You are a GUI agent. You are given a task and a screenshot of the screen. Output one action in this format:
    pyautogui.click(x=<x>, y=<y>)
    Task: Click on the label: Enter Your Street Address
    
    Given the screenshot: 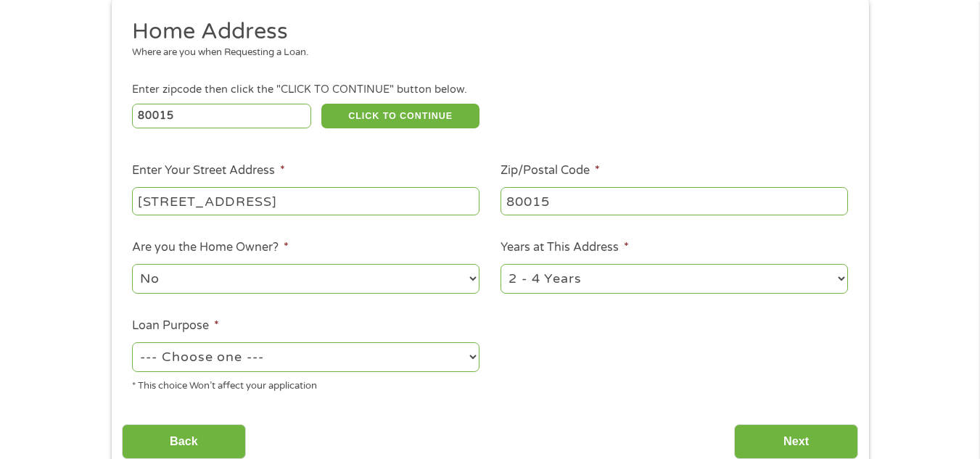 What is the action you would take?
    pyautogui.click(x=208, y=170)
    